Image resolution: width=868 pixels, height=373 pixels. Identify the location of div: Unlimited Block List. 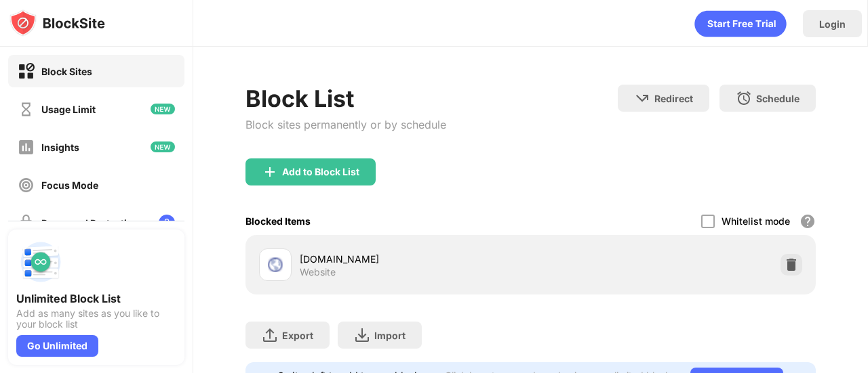
(97, 299).